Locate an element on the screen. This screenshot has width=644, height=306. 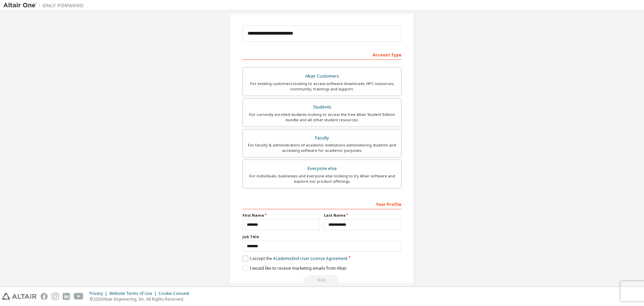
label: I accept the is located at coordinates (295, 258).